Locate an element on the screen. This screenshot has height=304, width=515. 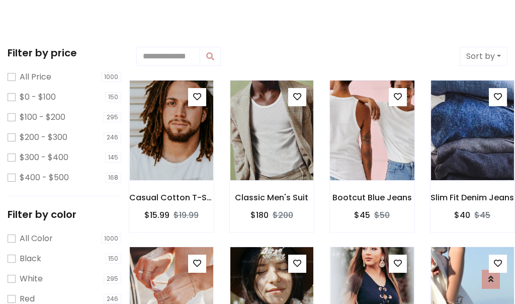
label: $100 - $200 is located at coordinates (42, 117).